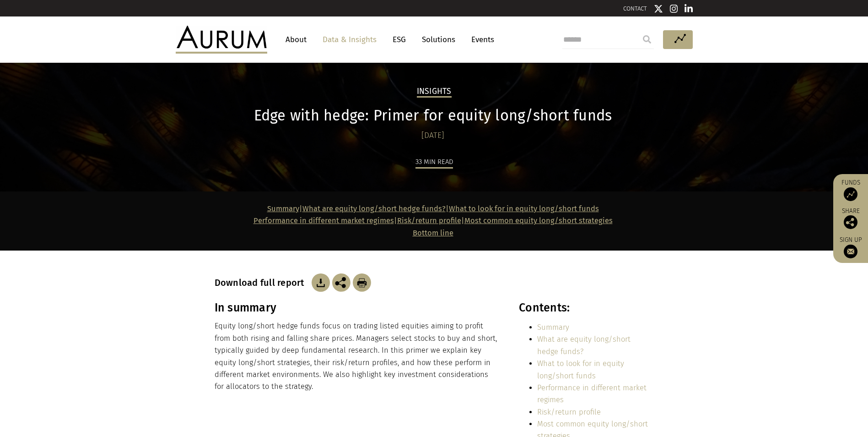 The image size is (868, 437). Describe the element at coordinates (851, 251) in the screenshot. I see `img: Sign up to our newsletter` at that location.